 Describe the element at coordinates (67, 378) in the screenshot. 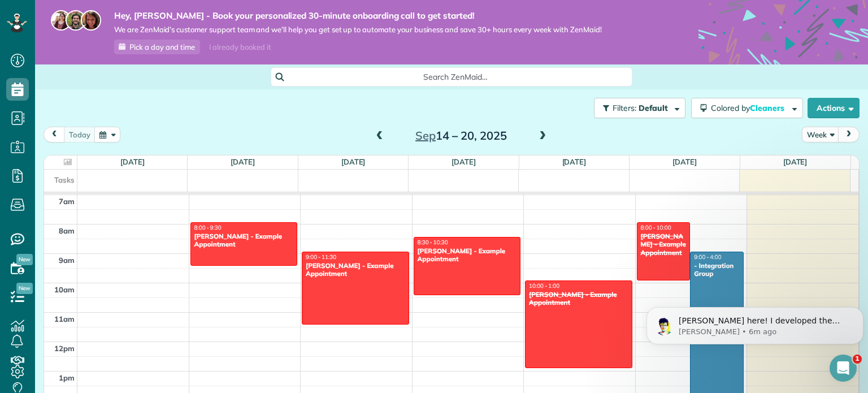

I see `span: 1pm` at that location.